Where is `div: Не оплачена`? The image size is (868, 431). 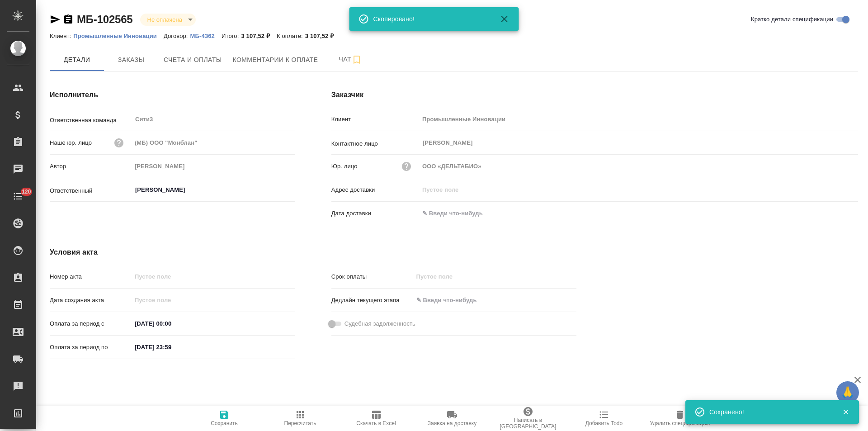
div: Не оплачена is located at coordinates (168, 20).